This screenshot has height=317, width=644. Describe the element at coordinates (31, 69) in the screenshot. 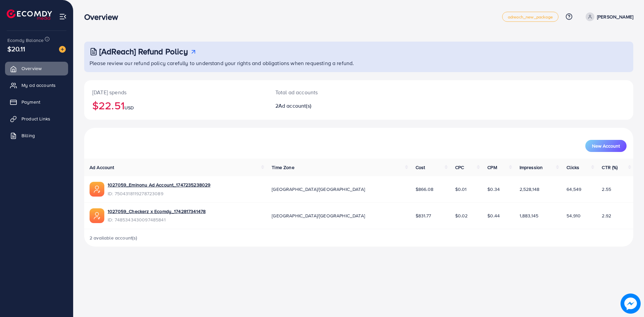

I see `span: Overview` at that location.